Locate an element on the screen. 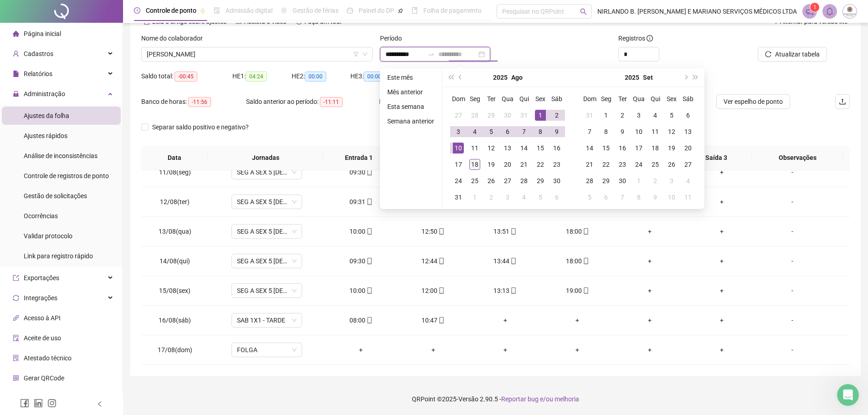  td: 2025-10-02 is located at coordinates (655, 181).